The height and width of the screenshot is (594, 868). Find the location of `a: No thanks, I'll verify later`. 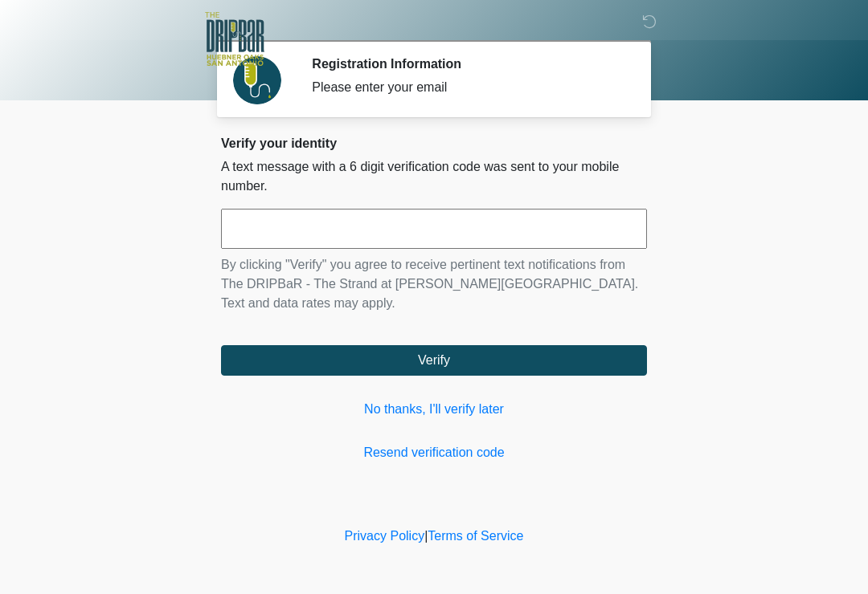

a: No thanks, I'll verify later is located at coordinates (434, 410).